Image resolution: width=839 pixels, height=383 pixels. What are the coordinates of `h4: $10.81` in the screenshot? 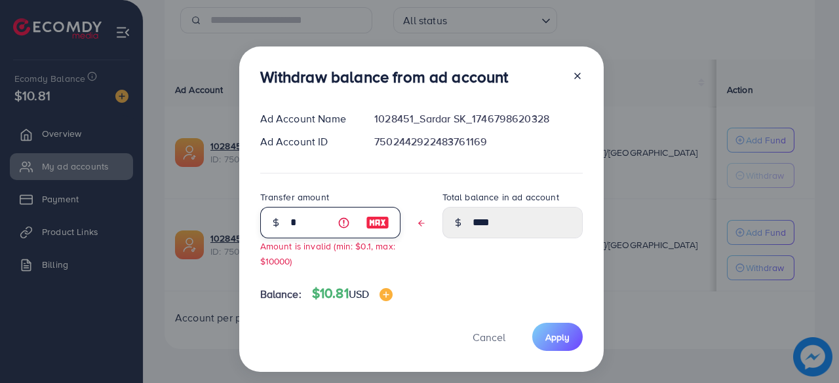 It's located at (352, 294).